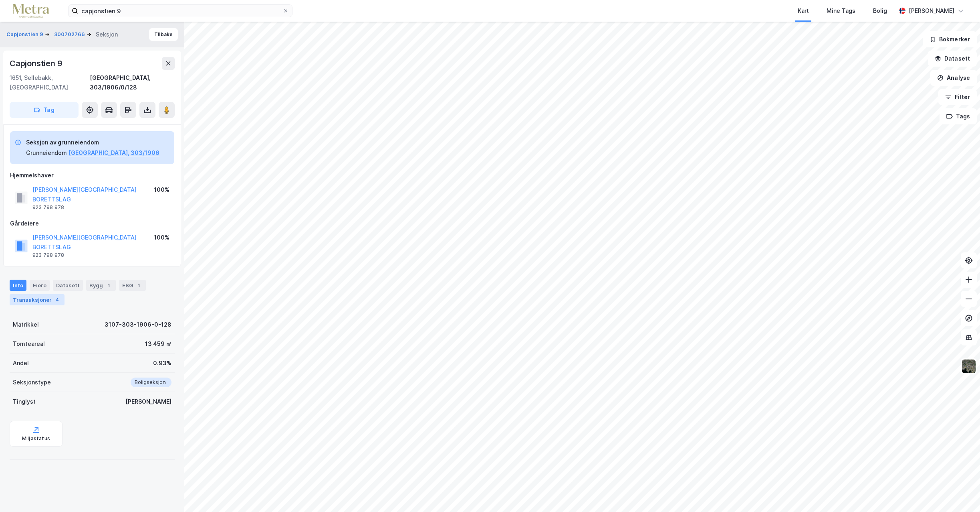  What do you see at coordinates (24, 401) in the screenshot?
I see `div: Tinglyst` at bounding box center [24, 401].